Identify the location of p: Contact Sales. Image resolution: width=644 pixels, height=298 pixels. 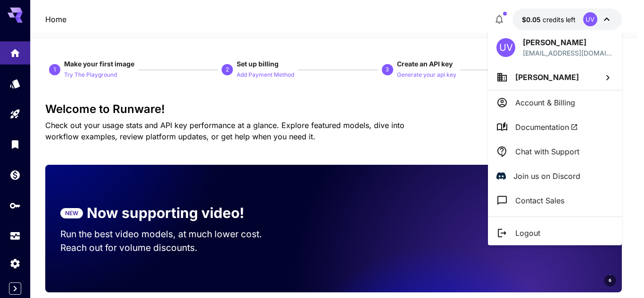
(540, 200).